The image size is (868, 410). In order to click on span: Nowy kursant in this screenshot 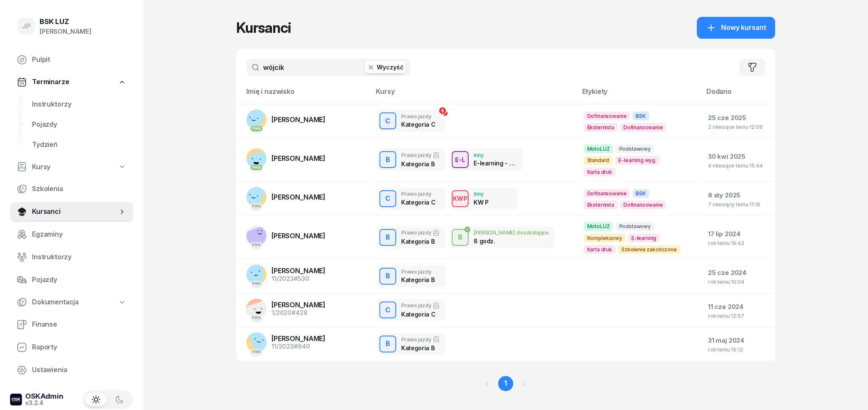, I will do `click(744, 28)`.